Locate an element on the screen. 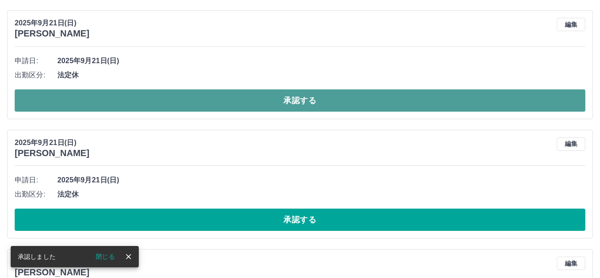 This screenshot has width=600, height=278. button: 閉じる is located at coordinates (105, 257).